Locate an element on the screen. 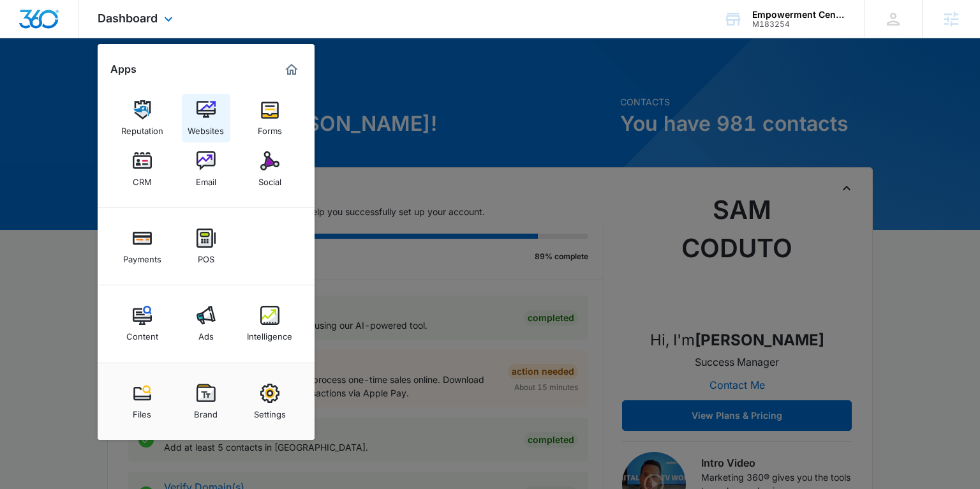 The image size is (980, 489). div: Social is located at coordinates (270, 179).